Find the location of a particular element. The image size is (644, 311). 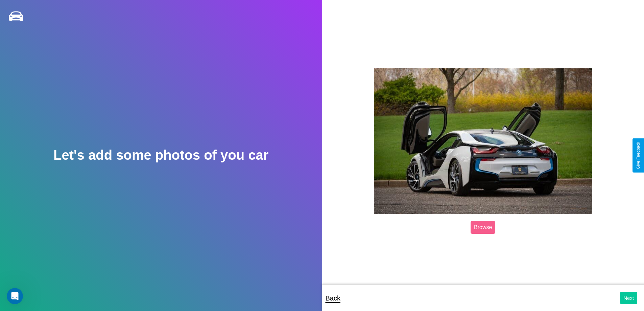

h2: Let's add some photos of you car is located at coordinates (161, 155).